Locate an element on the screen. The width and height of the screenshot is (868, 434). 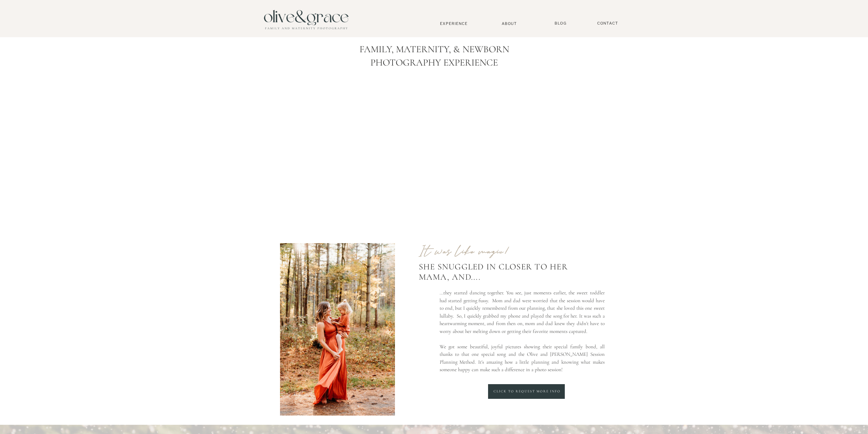
nav: Experience is located at coordinates (454, 24).